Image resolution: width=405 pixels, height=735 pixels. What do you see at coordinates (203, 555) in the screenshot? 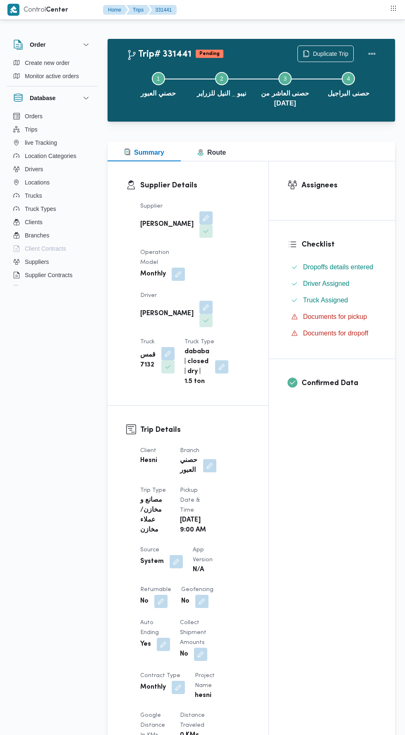
I see `span: App Version` at bounding box center [203, 555].